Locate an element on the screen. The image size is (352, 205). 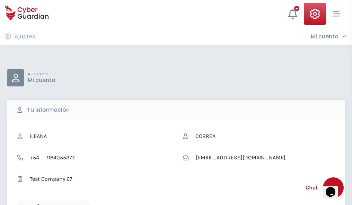
p: AJUSTES > is located at coordinates (42, 74).